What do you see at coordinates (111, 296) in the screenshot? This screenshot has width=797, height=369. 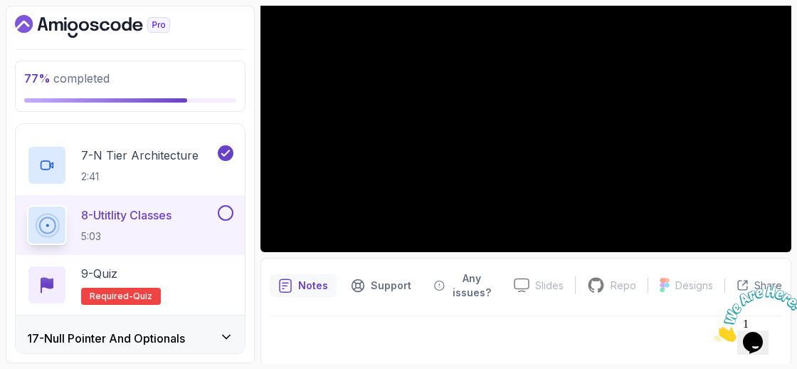 I see `span: Required-` at bounding box center [111, 296].